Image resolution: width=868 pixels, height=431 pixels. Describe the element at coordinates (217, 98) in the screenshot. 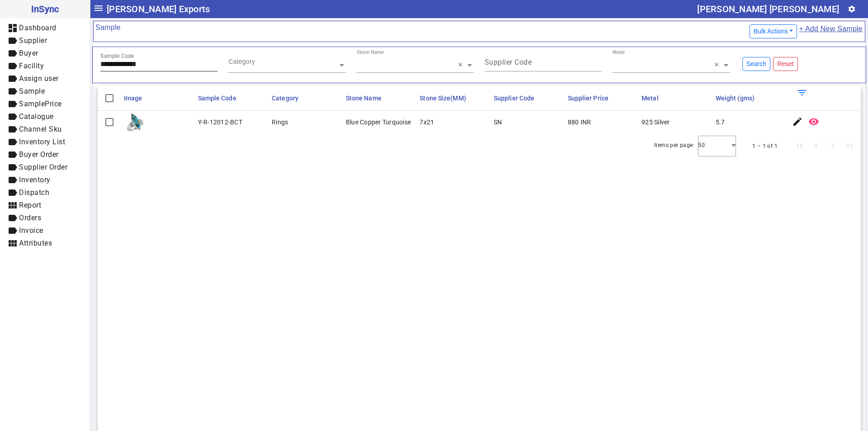

I see `span: Sample Code` at that location.